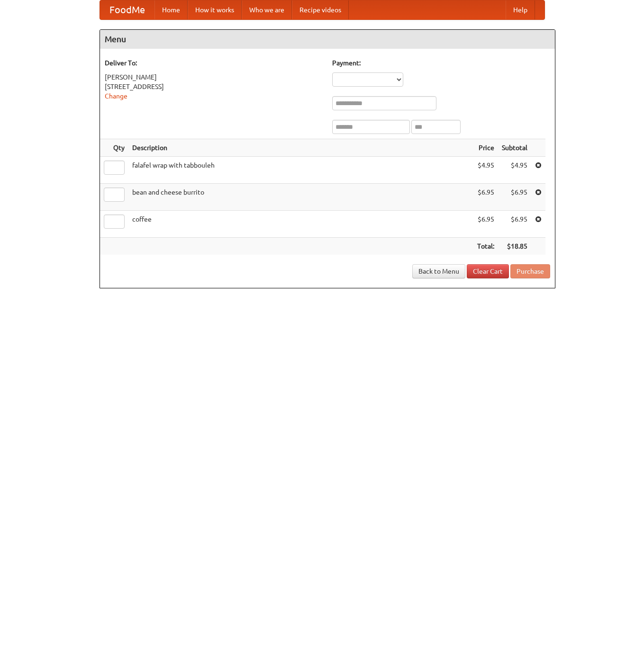  I want to click on th: Description, so click(301, 148).